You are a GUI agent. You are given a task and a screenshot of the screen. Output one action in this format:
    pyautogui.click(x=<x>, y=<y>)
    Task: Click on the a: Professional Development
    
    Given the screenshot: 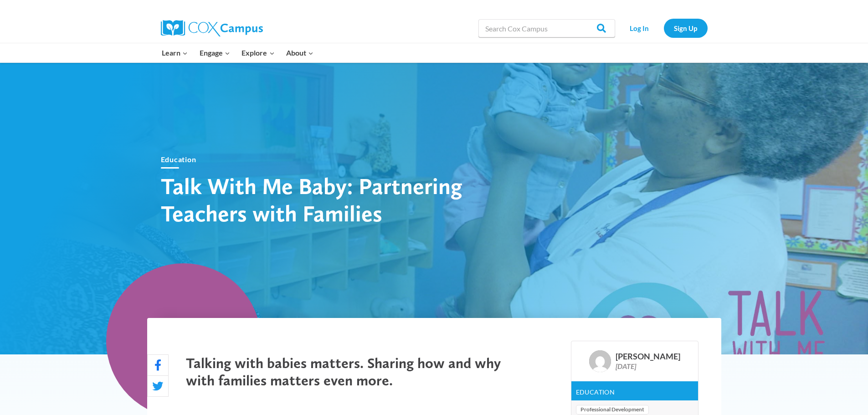 What is the action you would take?
    pyautogui.click(x=612, y=410)
    